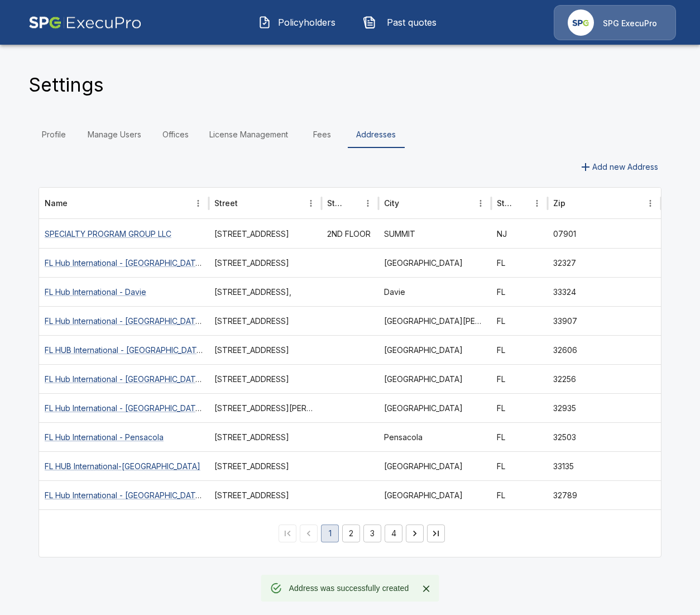  Describe the element at coordinates (619, 167) in the screenshot. I see `button: Add new Address` at that location.